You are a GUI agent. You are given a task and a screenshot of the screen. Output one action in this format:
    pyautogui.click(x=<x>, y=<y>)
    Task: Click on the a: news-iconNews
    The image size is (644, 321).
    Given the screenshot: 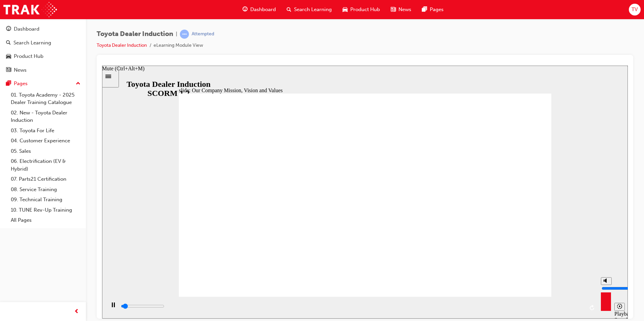 What is the action you would take?
    pyautogui.click(x=401, y=9)
    